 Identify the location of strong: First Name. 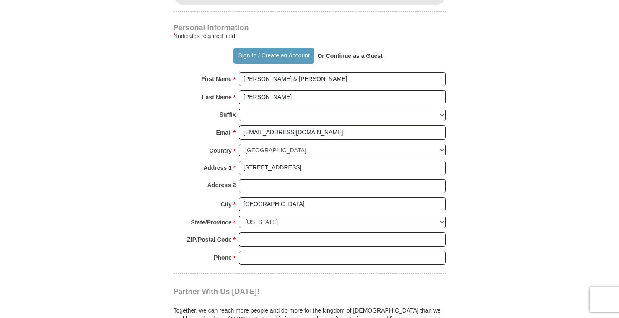
(217, 79).